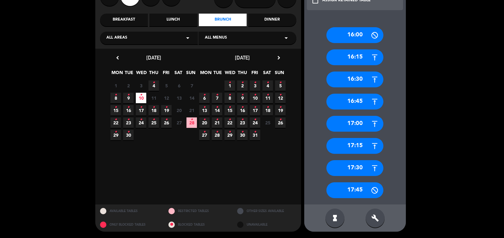 This screenshot has height=238, width=504. I want to click on div: Brunch, so click(223, 20).